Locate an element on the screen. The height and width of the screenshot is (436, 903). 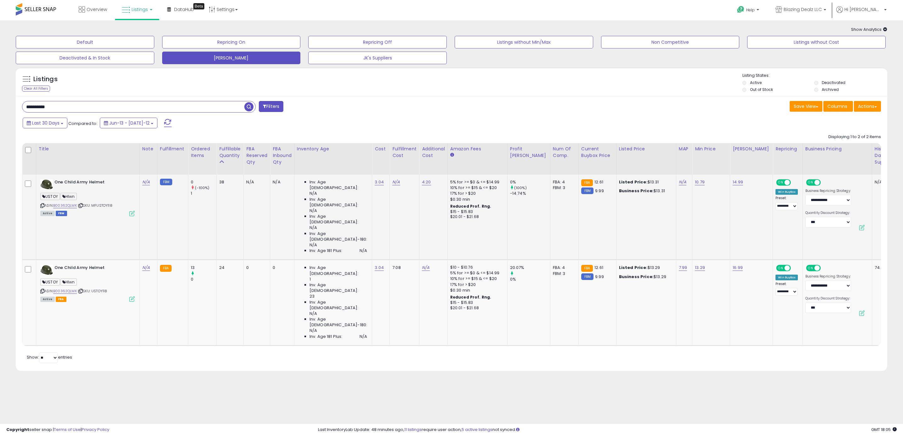
div: Preset: is located at coordinates (786, 289).